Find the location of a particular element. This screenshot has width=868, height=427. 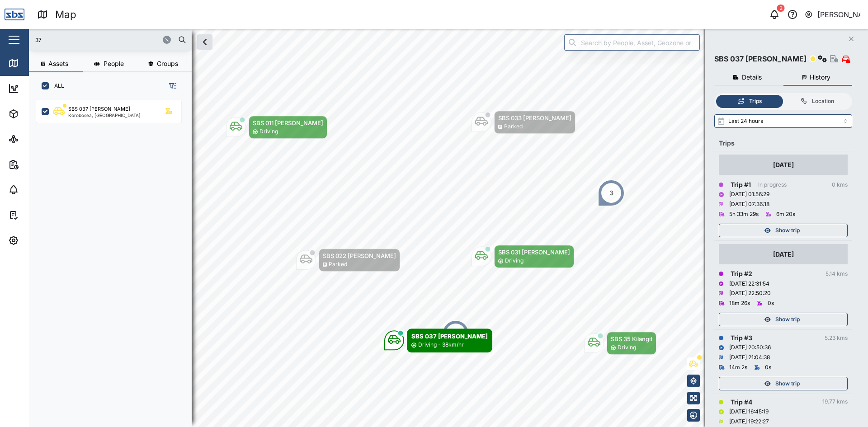

div: Trip # 1 is located at coordinates (741, 184).